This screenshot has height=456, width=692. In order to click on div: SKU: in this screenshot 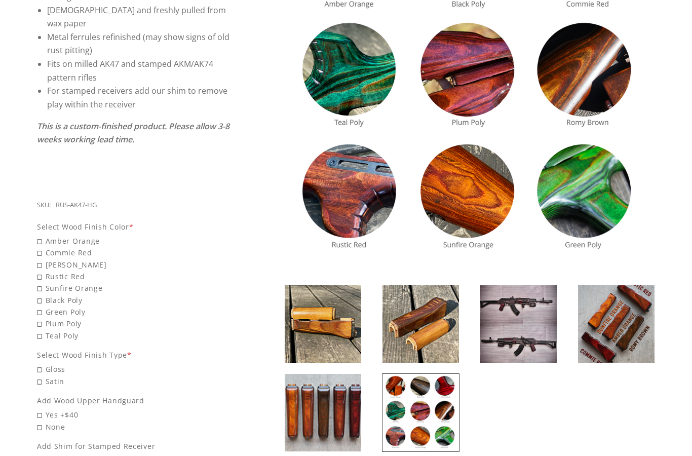, I will do `click(44, 205)`.